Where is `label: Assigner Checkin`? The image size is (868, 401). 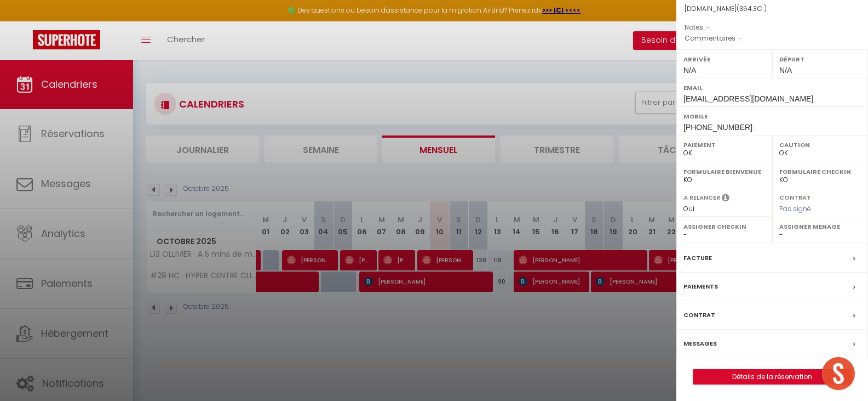 label: Assigner Checkin is located at coordinates (724, 227).